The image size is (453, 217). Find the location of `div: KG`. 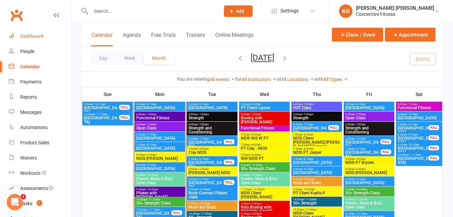

div: KG is located at coordinates (346, 11).